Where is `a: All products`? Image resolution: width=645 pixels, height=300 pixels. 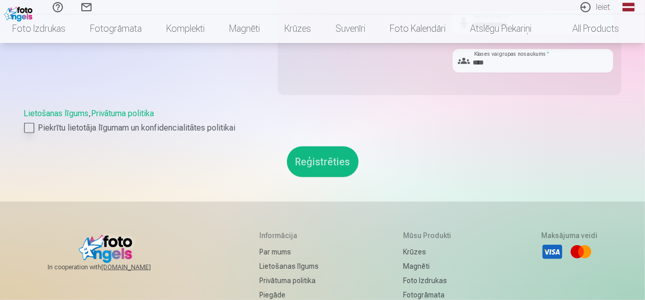 a: All products is located at coordinates (588, 29).